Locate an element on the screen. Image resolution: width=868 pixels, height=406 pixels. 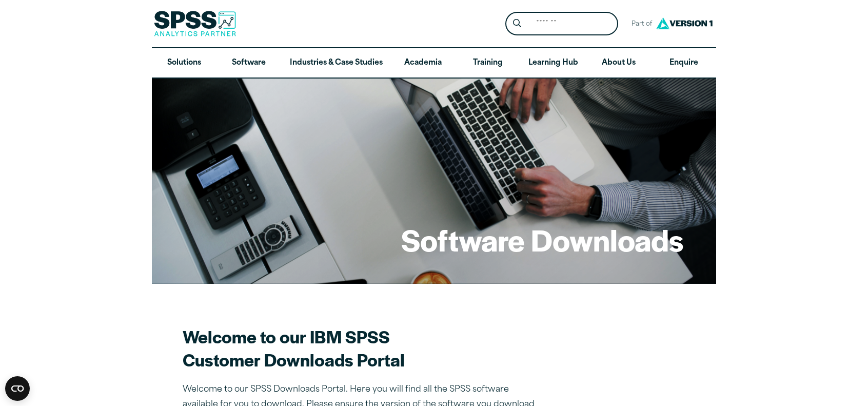
a: Learning Hub is located at coordinates (553, 63).